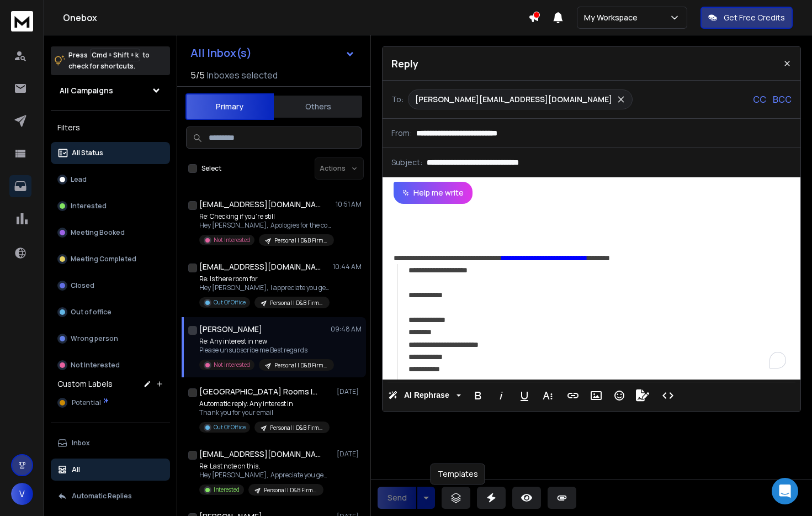  Describe the element at coordinates (230, 106) in the screenshot. I see `button: Primary` at that location.